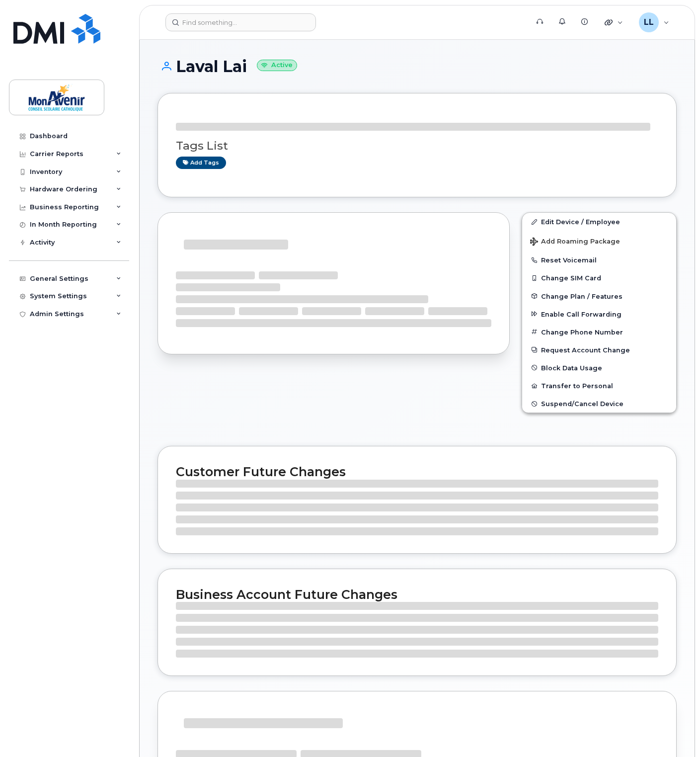 This screenshot has width=700, height=757. I want to click on h2: Customer Future Changes, so click(417, 471).